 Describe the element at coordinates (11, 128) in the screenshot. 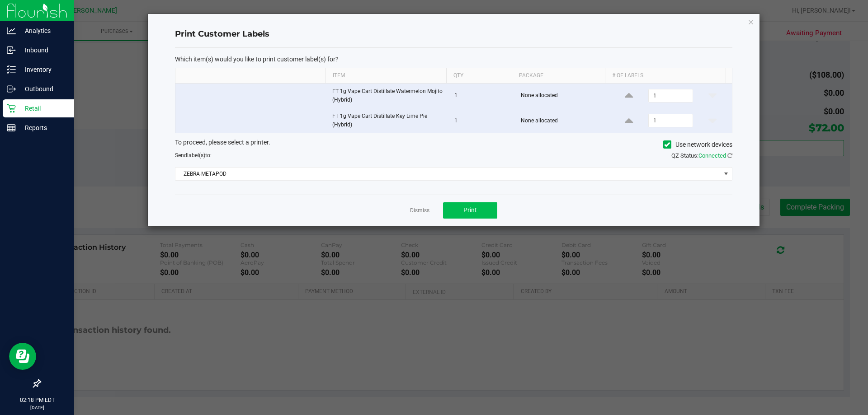

I see `inline-svg: Reports` at that location.